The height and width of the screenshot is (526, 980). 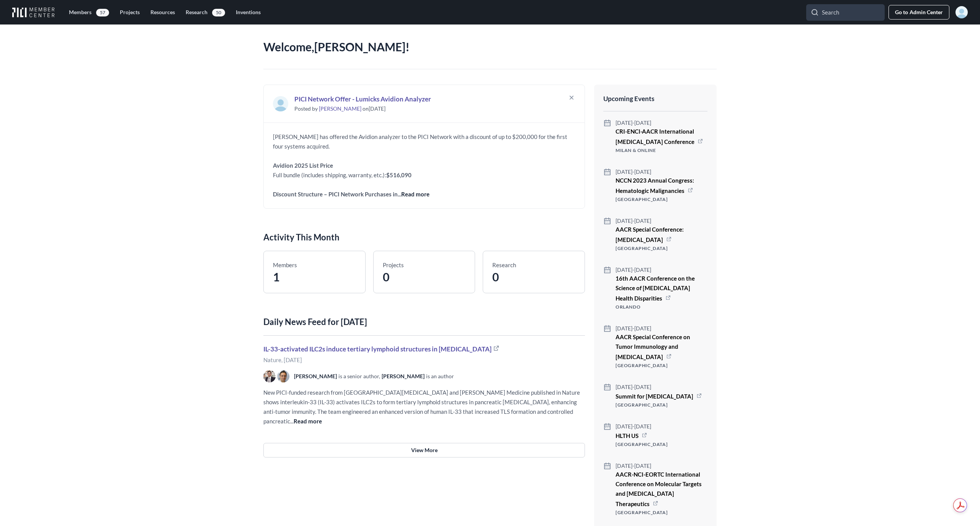 What do you see at coordinates (283, 376) in the screenshot?
I see `img: taha-merghoub.jpg` at bounding box center [283, 376].